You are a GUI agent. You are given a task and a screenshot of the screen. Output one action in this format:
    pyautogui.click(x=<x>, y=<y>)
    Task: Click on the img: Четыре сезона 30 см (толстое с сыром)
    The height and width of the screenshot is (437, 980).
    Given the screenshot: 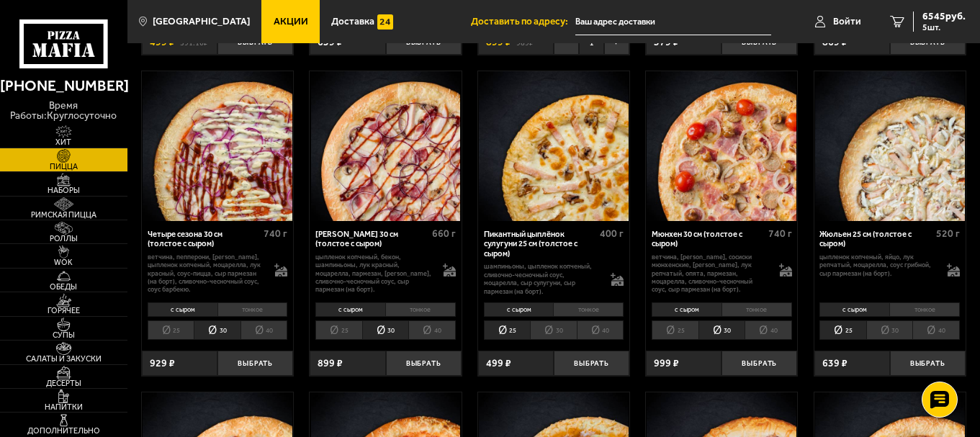 What is the action you would take?
    pyautogui.click(x=217, y=146)
    